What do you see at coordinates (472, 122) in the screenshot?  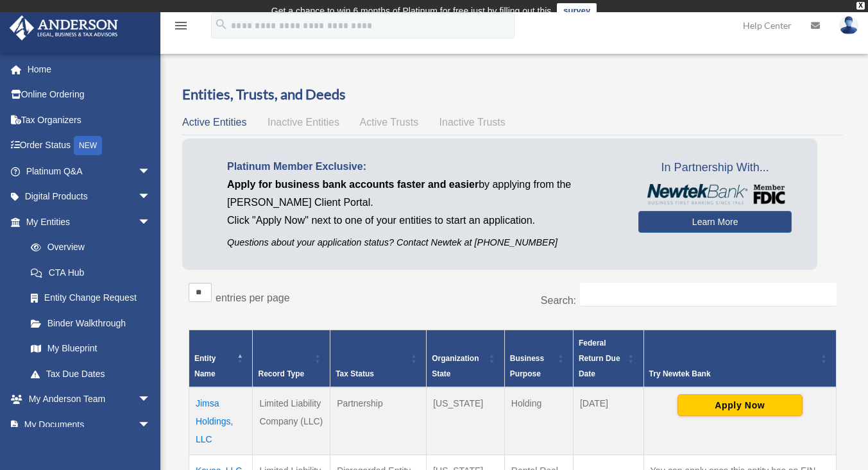 I see `span: Inactive Trusts` at bounding box center [472, 122].